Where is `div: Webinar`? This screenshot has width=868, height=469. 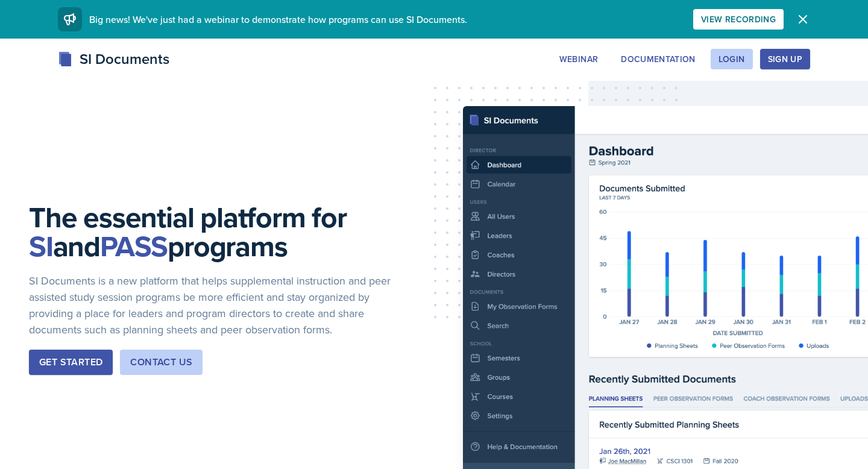 div: Webinar is located at coordinates (578, 59).